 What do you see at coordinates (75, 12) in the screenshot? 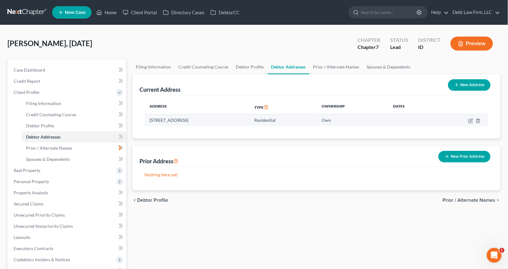
I see `span: New Case` at bounding box center [75, 12].